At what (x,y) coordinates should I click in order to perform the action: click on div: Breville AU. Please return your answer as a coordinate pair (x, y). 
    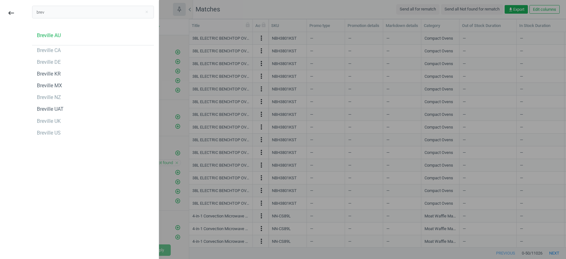
    Looking at the image, I should click on (49, 36).